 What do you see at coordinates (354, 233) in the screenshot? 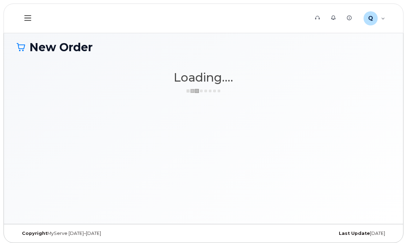
I see `strong: Last Update` at bounding box center [354, 233].